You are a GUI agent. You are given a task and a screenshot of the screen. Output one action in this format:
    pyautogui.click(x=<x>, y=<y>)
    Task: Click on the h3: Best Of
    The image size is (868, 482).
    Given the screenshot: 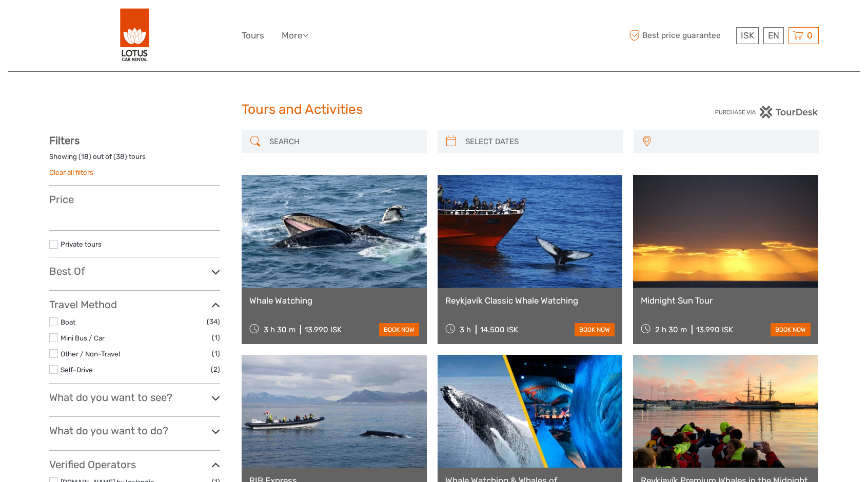 What is the action you would take?
    pyautogui.click(x=134, y=272)
    